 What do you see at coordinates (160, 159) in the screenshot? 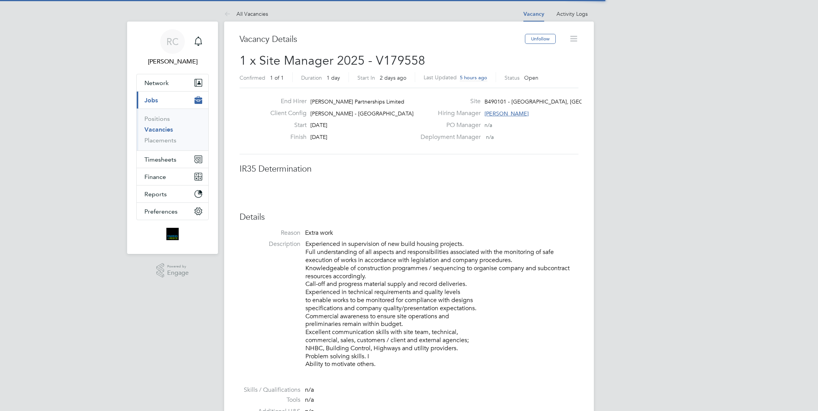
I see `span: Timesheets` at bounding box center [160, 159].